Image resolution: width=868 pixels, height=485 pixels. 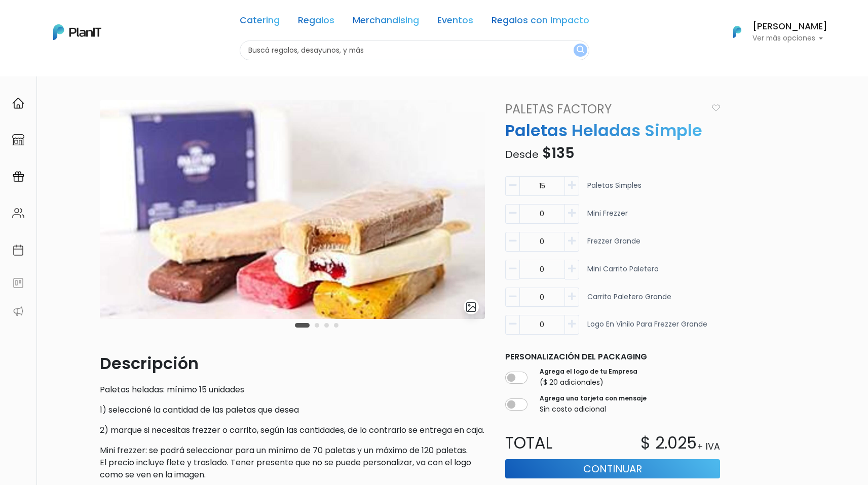 I want to click on img: thumb_WhatsApp_Image_2021-10-12_at_12.53.59_PM.jpeg, so click(x=292, y=210).